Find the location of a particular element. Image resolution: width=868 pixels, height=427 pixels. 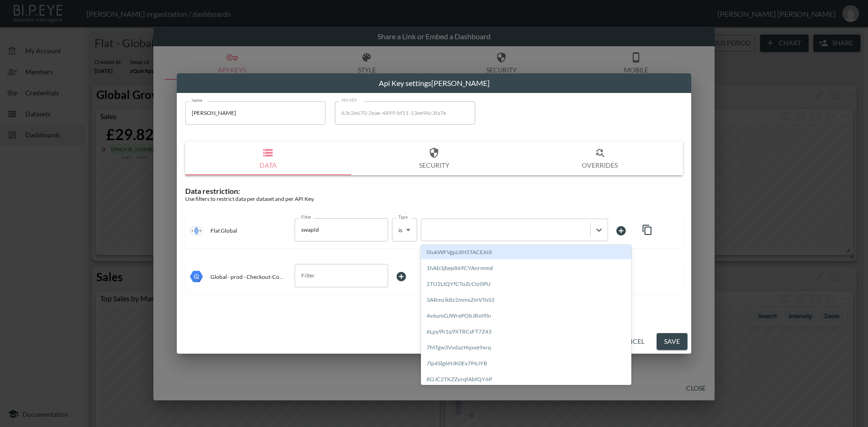

div: 4v6umGJWrePObJRxt9ln is located at coordinates (526, 316).